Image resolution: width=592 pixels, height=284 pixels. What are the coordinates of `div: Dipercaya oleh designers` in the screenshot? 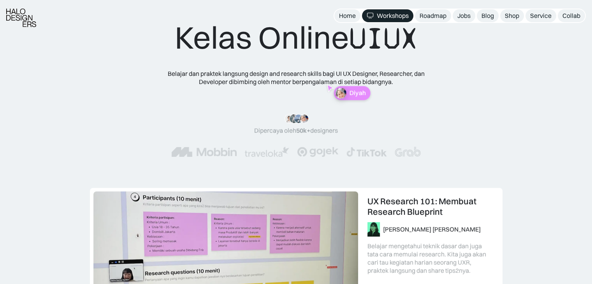 It's located at (296, 130).